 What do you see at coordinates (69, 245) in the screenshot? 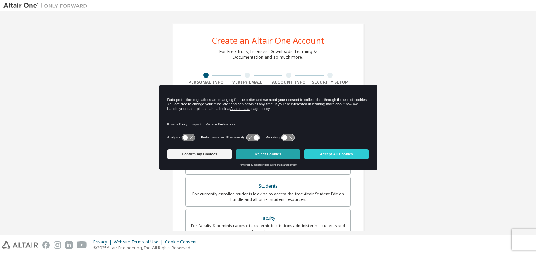
I see `img: linkedin.svg` at bounding box center [69, 245].